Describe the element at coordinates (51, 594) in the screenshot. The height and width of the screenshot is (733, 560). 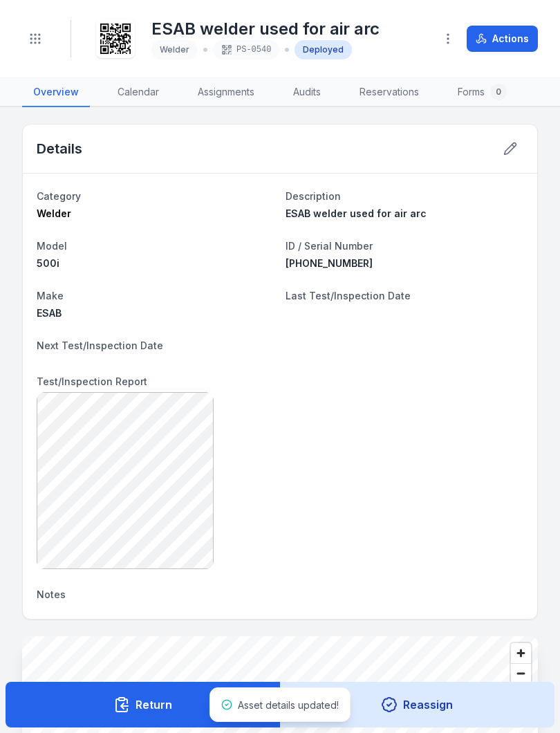
I see `span: Notes` at that location.